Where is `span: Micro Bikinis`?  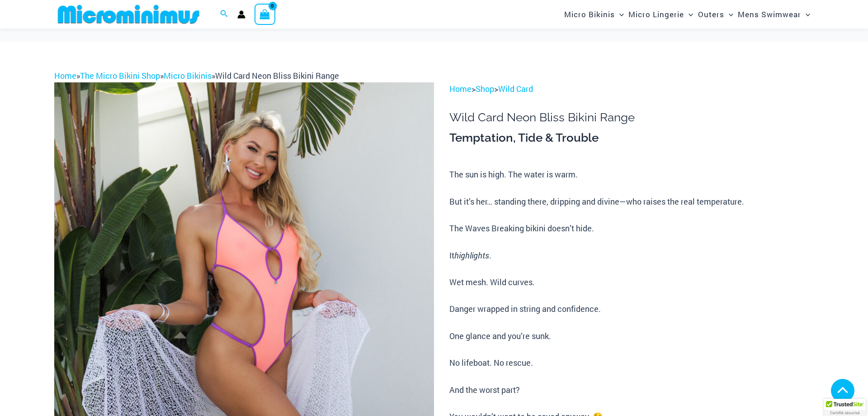
span: Micro Bikinis is located at coordinates (590, 14).